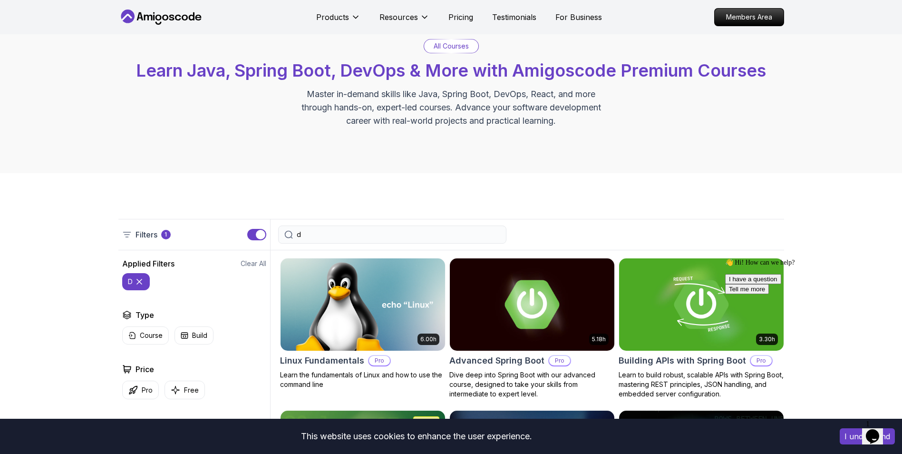 The width and height of the screenshot is (902, 454). What do you see at coordinates (148, 263) in the screenshot?
I see `h2: Applied Filters` at bounding box center [148, 263].